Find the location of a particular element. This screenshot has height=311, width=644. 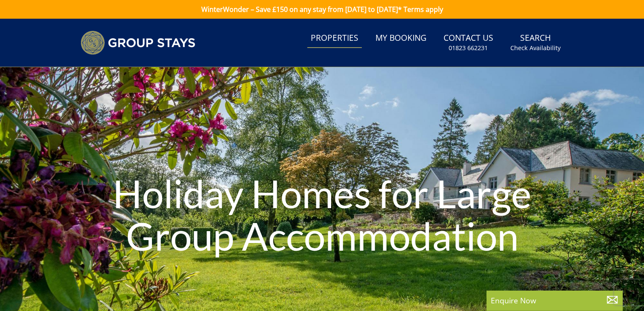

small: Check Availability is located at coordinates (536, 48).